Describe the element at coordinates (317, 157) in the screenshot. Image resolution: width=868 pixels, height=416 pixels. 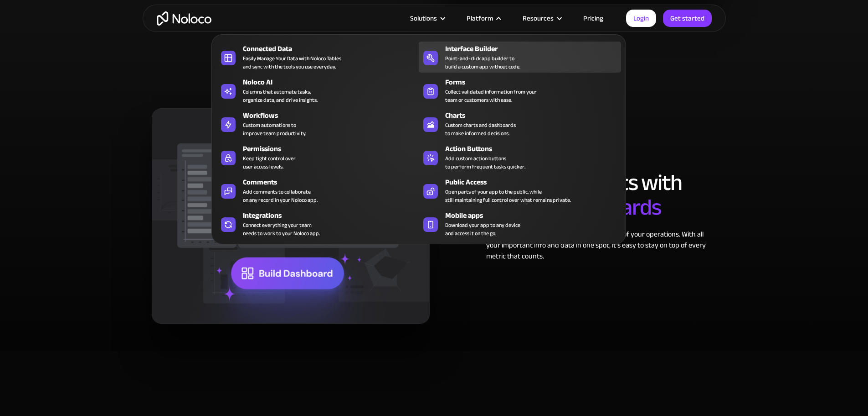
I see `a: PermissionsKeep tight control overuser access levels.` at that location.